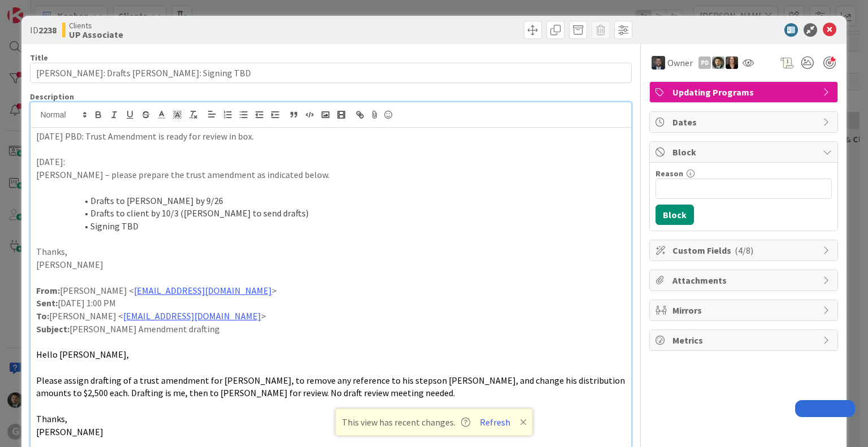 The height and width of the screenshot is (447, 868). Describe the element at coordinates (745, 152) in the screenshot. I see `span: Block` at that location.